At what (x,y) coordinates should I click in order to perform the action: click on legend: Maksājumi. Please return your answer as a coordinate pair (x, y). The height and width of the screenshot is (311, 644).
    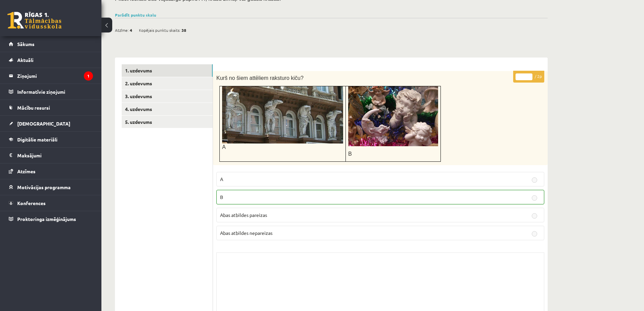
    Looking at the image, I should click on (55, 155).